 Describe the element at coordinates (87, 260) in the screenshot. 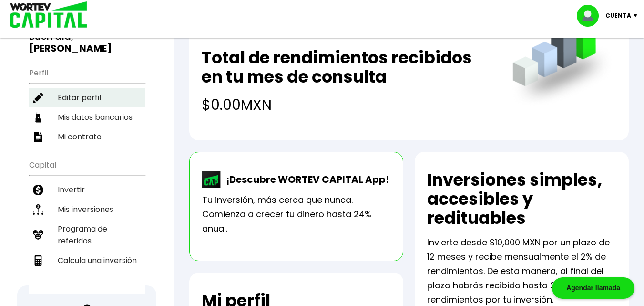

I see `a: Calcula una inversión` at that location.